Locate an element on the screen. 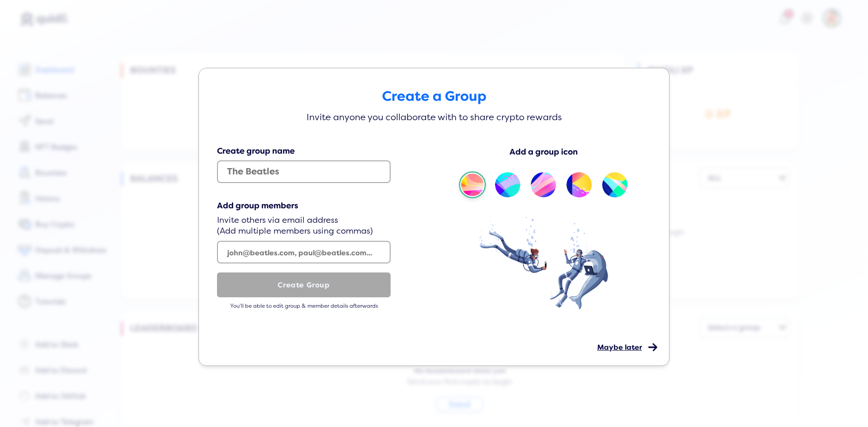 The width and height of the screenshot is (868, 427). h5: Invite anyone you collaborate with to share crypto rewards is located at coordinates (434, 118).